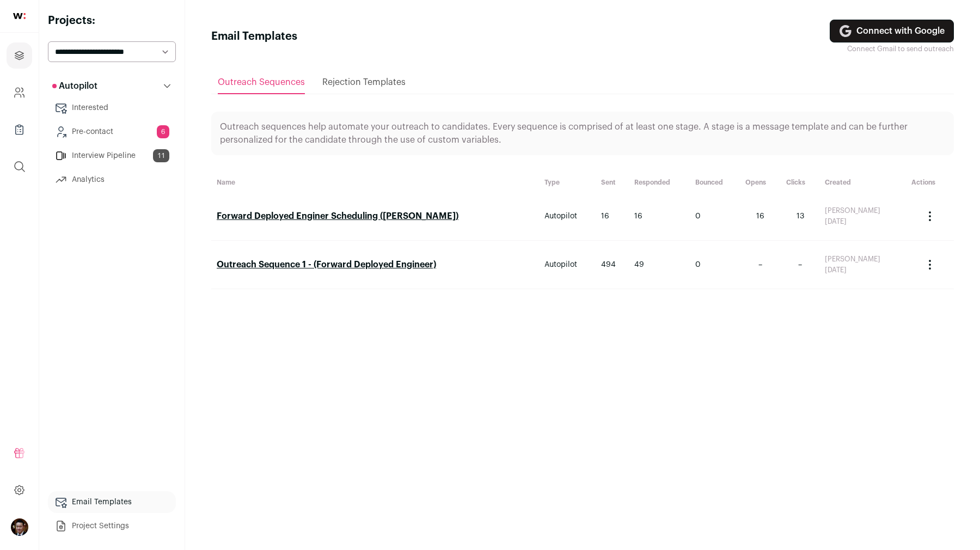 This screenshot has height=550, width=980. I want to click on a: Analytics, so click(112, 180).